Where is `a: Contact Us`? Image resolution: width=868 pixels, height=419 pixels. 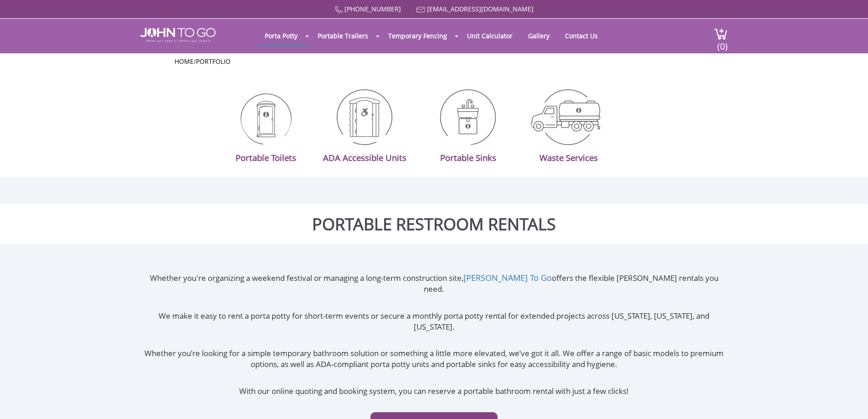 a: Contact Us is located at coordinates (581, 36).